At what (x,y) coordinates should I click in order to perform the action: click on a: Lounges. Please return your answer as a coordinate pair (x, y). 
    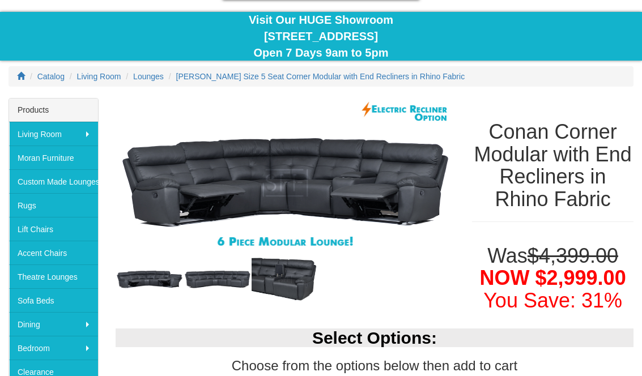
    Looking at the image, I should click on (148, 76).